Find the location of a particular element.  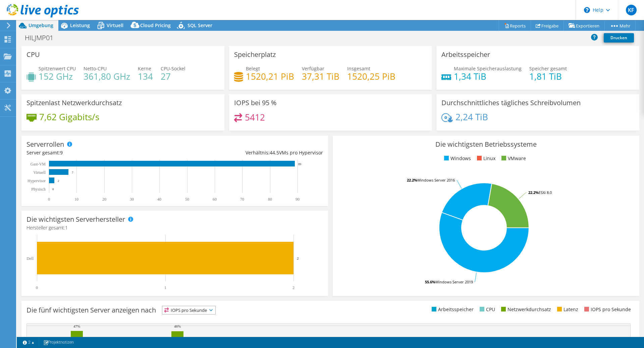

h3: IOPS bei 95 % is located at coordinates (255, 103).